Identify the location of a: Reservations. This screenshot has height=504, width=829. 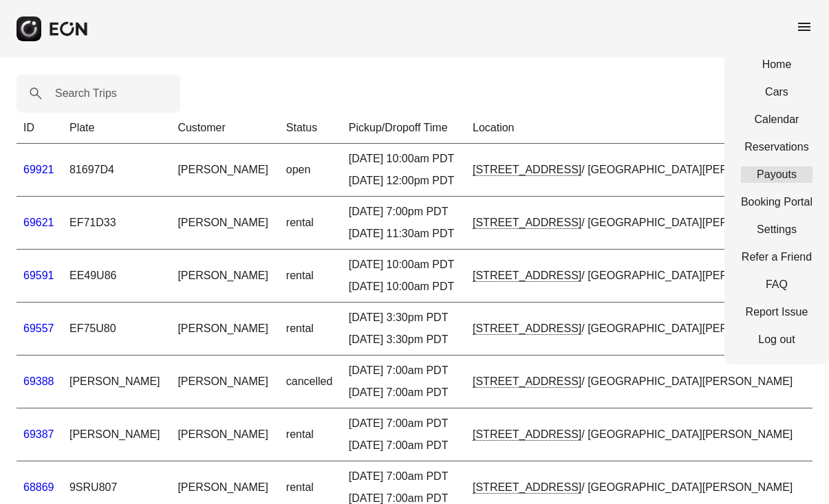
(776, 147).